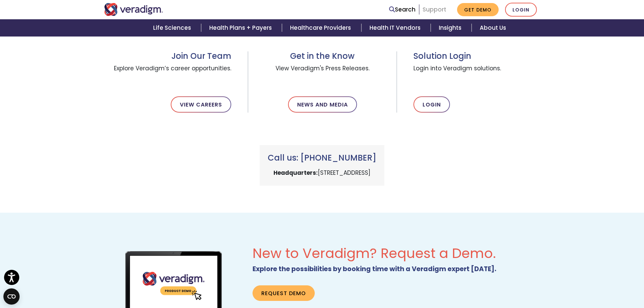 This screenshot has width=644, height=308. I want to click on span: View Veradigm's Press Releases., so click(322, 73).